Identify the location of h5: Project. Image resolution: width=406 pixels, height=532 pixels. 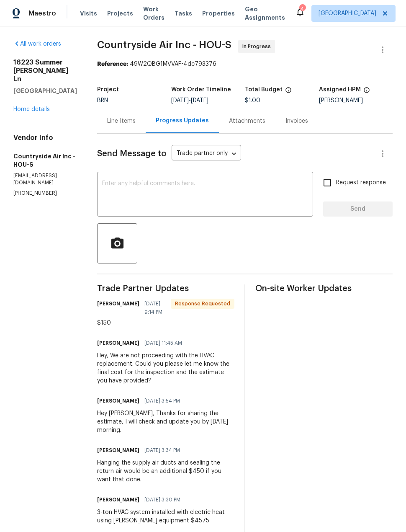
(108, 89).